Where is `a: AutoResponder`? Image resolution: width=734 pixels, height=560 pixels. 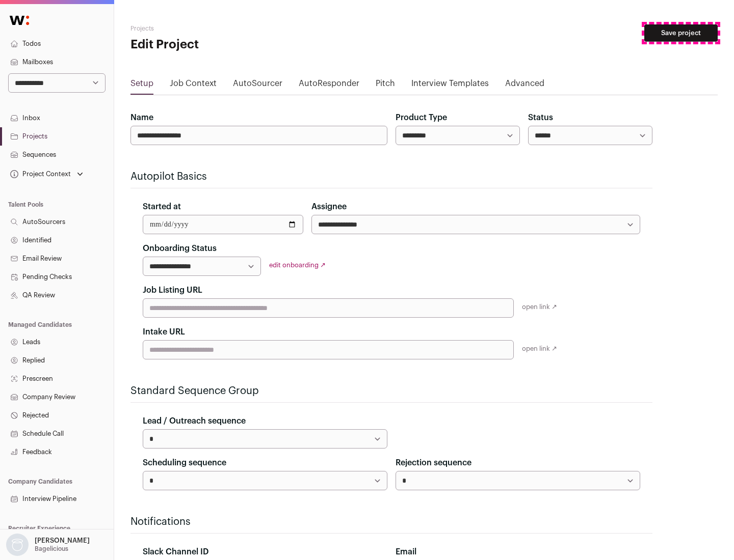 a: AutoResponder is located at coordinates (329, 86).